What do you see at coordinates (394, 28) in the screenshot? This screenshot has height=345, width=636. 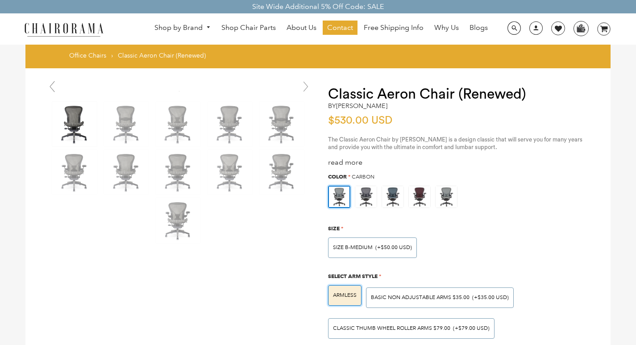 I see `a: Free Shipping Info` at bounding box center [394, 28].